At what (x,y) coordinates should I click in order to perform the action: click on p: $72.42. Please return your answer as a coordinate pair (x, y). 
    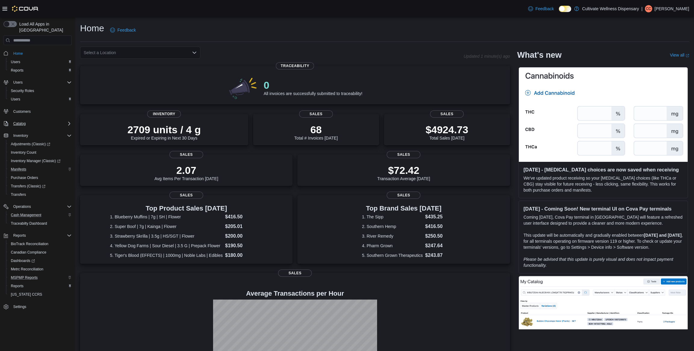
    Looking at the image, I should click on (404, 170).